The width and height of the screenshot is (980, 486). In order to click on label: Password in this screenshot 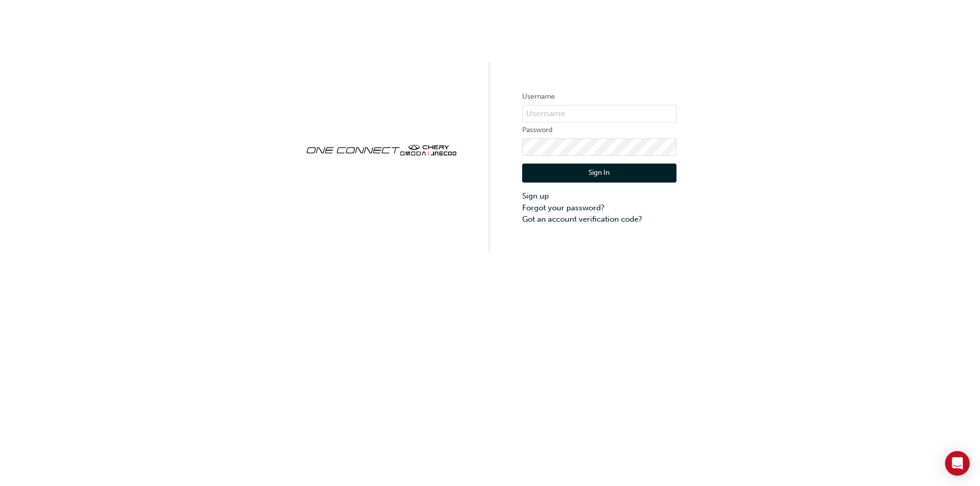, I will do `click(599, 130)`.